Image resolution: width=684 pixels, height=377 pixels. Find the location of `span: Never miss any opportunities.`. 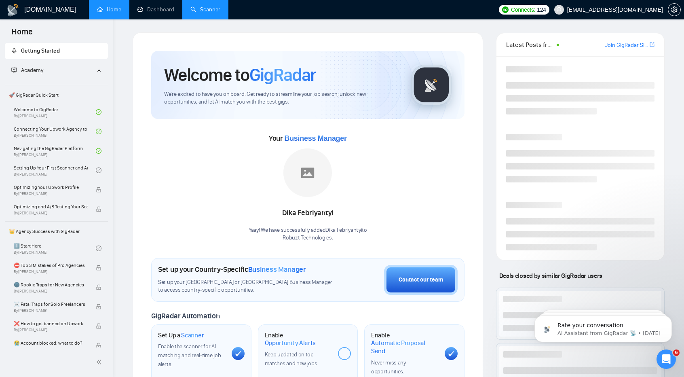

span: Never miss any opportunities. is located at coordinates (388, 367).